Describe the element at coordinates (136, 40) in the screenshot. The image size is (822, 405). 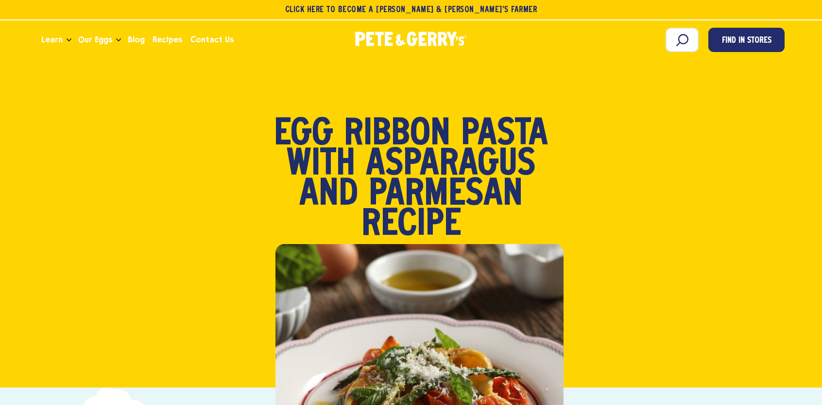
I see `a: Blog` at that location.